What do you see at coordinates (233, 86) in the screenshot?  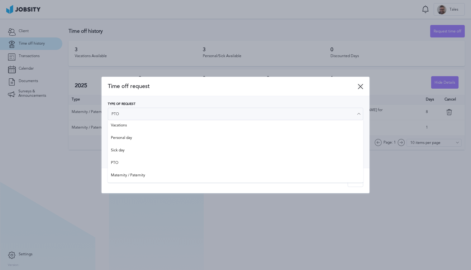 I see `span: Time off request` at bounding box center [233, 86].